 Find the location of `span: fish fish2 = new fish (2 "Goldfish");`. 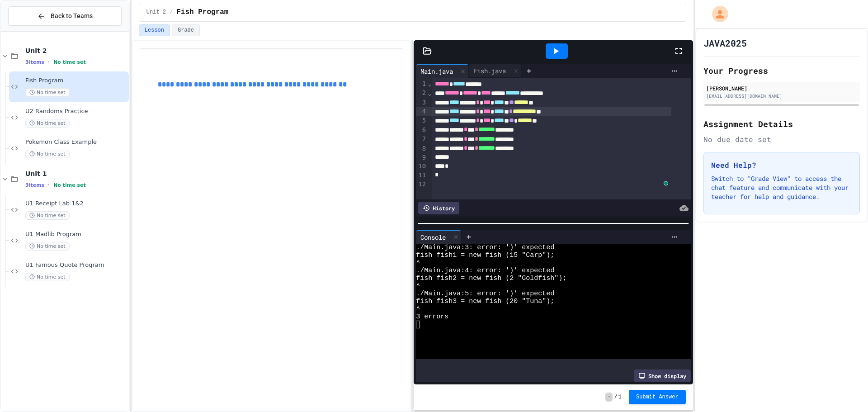

span: fish fish2 = new fish (2 "Goldfish"); is located at coordinates (491, 278).